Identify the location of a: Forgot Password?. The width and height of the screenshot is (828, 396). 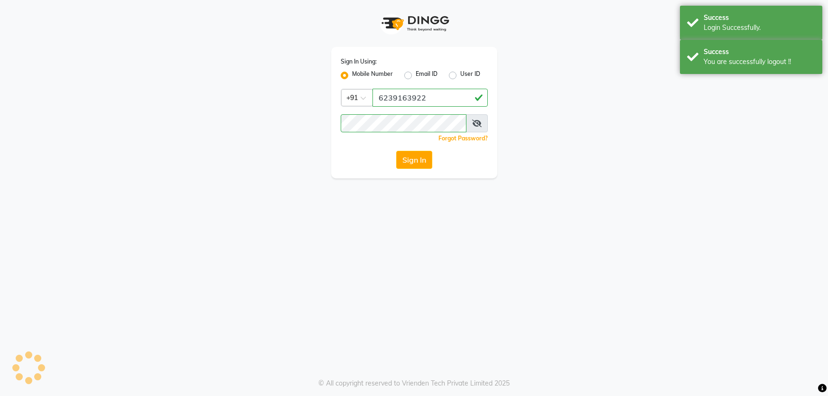
(463, 138).